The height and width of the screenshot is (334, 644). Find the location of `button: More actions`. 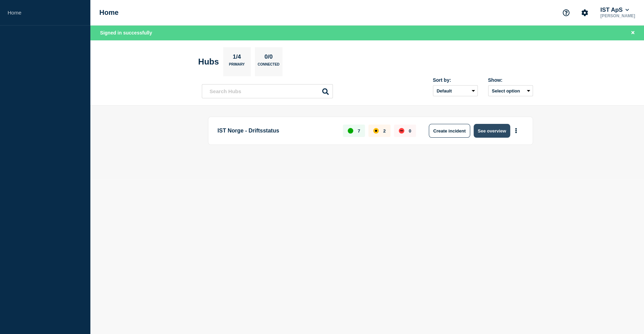

button: More actions is located at coordinates (516, 130).